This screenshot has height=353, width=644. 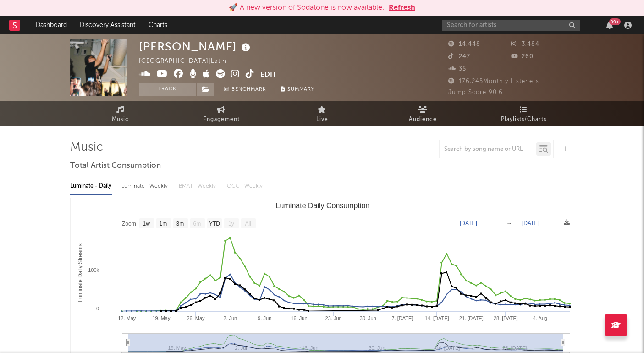 What do you see at coordinates (368, 318) in the screenshot?
I see `text: 30. Jun` at bounding box center [368, 318].